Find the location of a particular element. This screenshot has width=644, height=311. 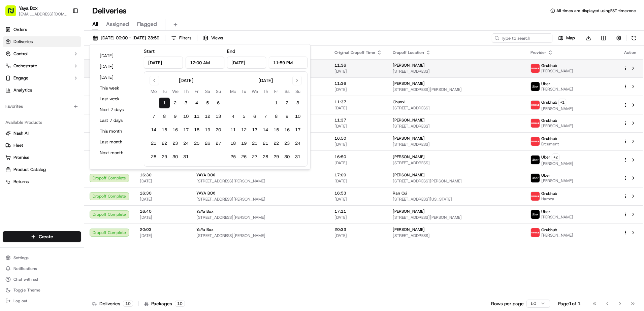

button: 23 is located at coordinates (287, 144).